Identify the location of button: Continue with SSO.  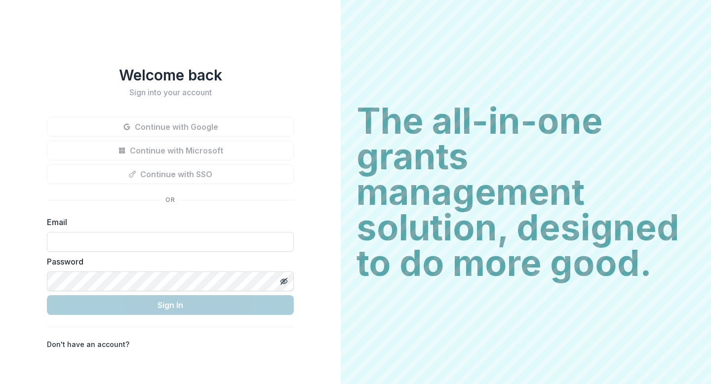
(170, 174).